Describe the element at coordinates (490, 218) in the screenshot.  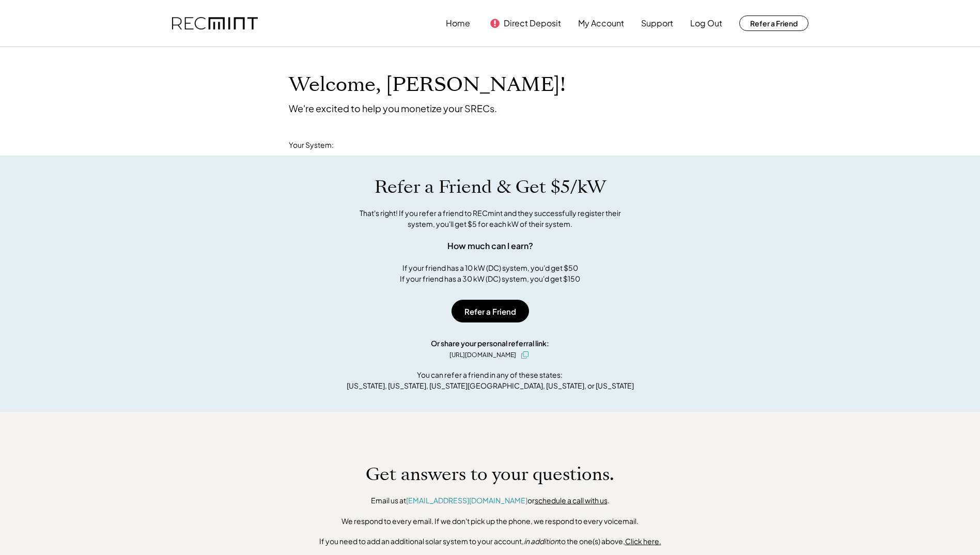
I see `div: That's right! If you refer a friend to RECmint and they successfully register their system, you'l...` at that location.